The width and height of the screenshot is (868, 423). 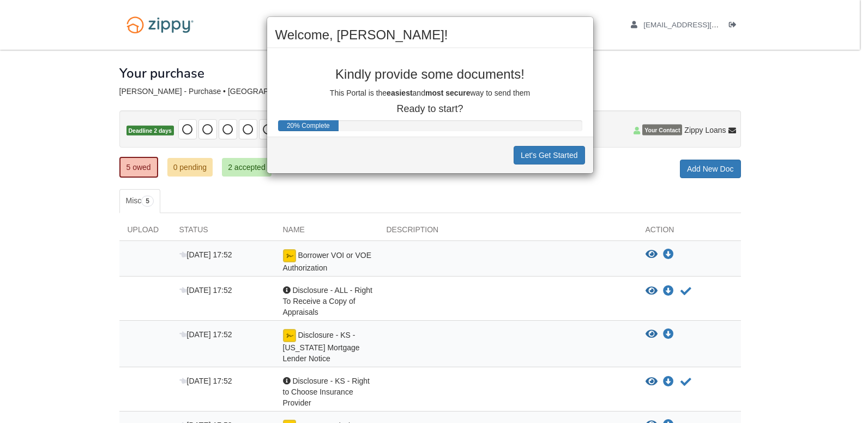 What do you see at coordinates (430, 109) in the screenshot?
I see `p: Ready to start?` at bounding box center [430, 109].